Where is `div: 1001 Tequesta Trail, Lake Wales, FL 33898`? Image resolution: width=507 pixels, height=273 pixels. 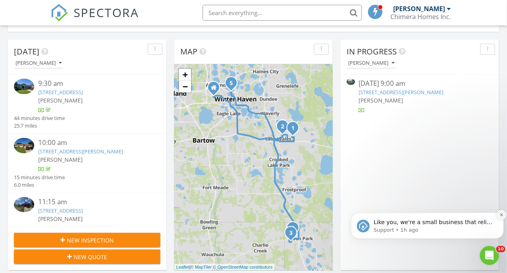 div: 1001 Tequesta Trail, Lake Wales, FL 33898 is located at coordinates (295, 130).